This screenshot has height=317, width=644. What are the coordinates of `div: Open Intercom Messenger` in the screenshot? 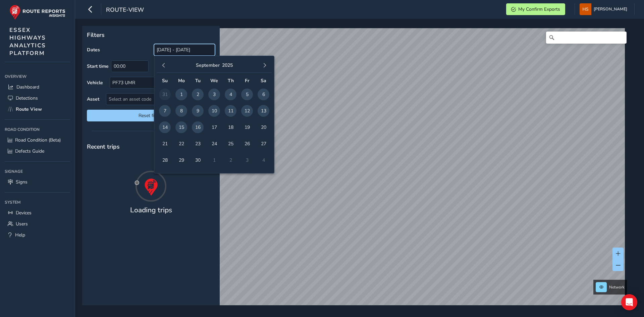 It's located at (629, 302).